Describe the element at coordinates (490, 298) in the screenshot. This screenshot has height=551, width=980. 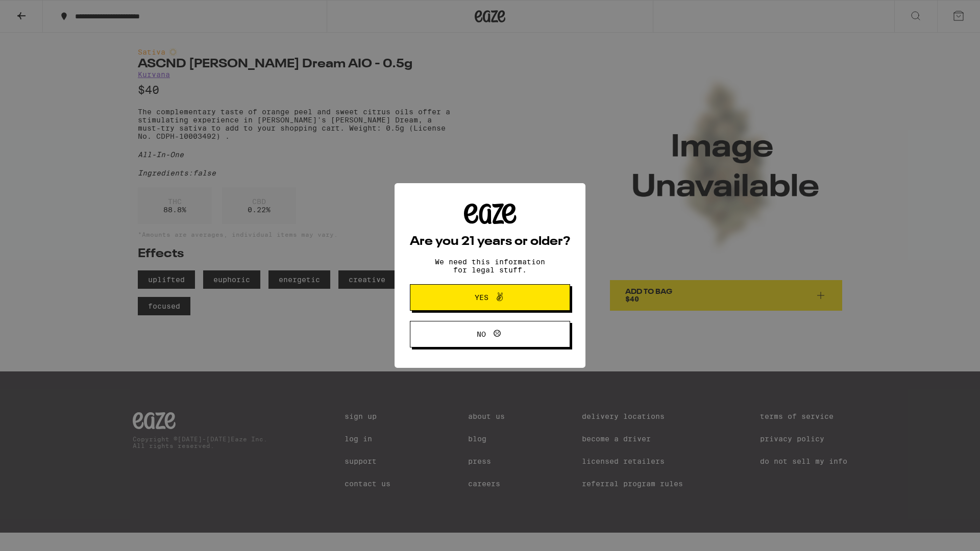
I see `button: Yes` at that location.